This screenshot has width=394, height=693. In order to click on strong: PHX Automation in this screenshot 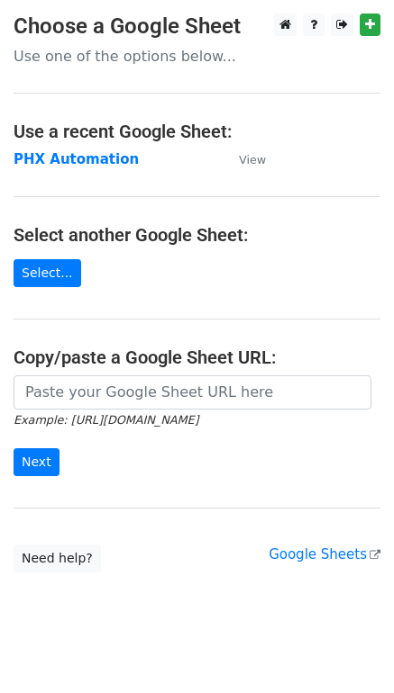, I will do `click(76, 159)`.